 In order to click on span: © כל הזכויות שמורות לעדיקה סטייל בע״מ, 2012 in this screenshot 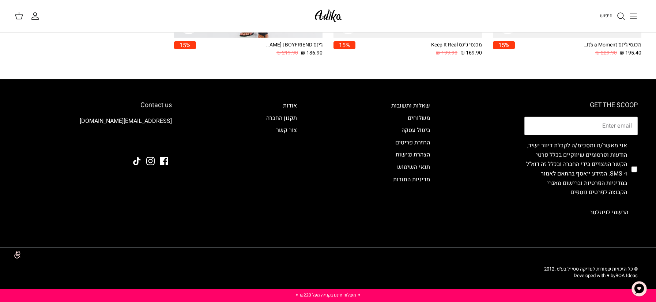, I will do `click(591, 269)`.